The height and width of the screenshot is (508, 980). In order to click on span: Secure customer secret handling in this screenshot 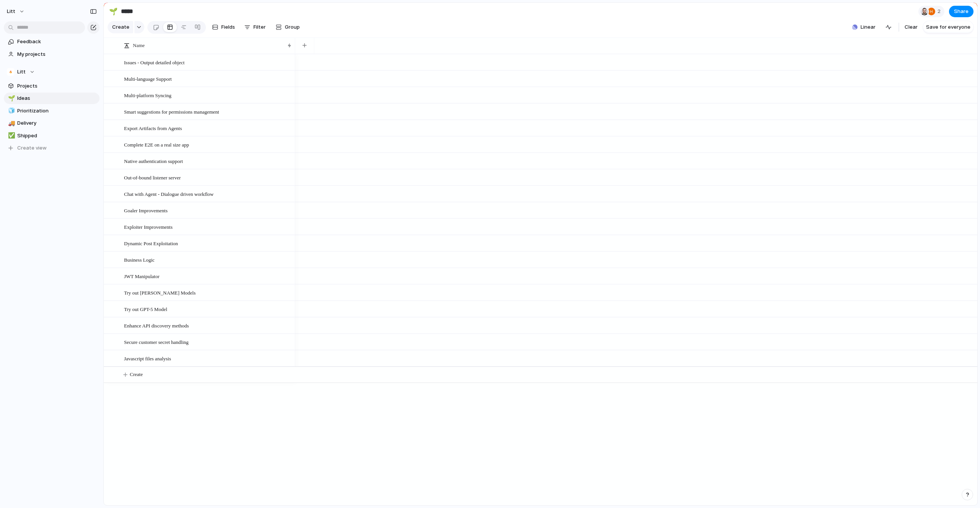, I will do `click(157, 342)`.